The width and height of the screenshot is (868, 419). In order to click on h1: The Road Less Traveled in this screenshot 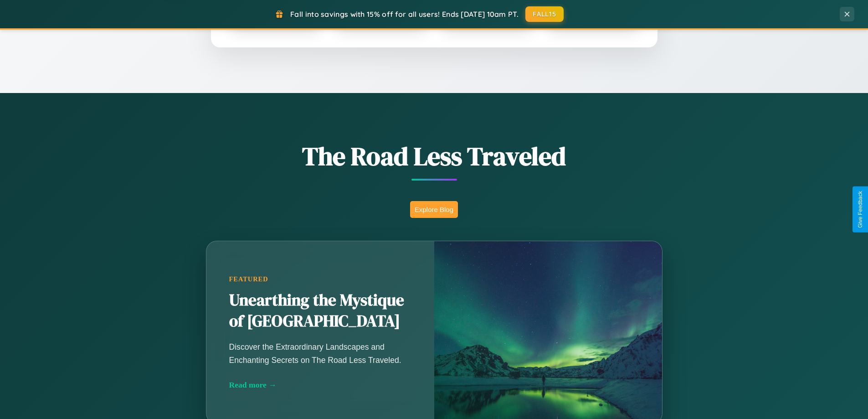, I will do `click(434, 156)`.